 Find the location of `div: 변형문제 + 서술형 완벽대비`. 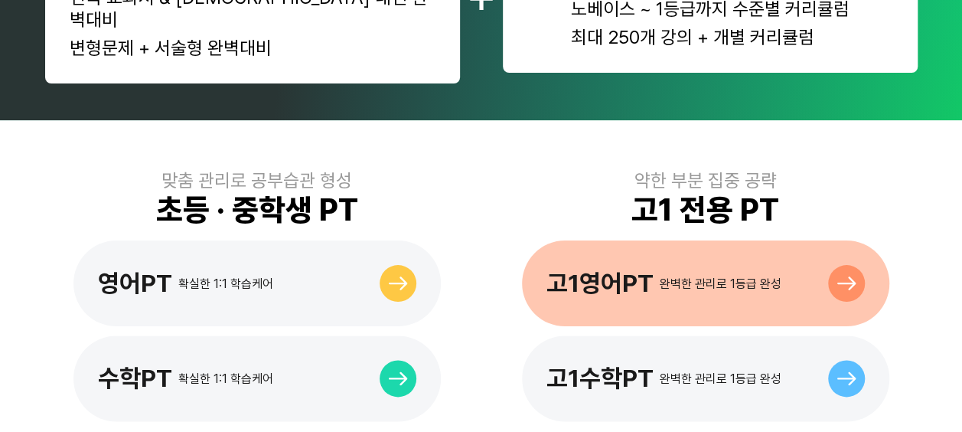

div: 변형문제 + 서술형 완벽대비 is located at coordinates (253, 47).